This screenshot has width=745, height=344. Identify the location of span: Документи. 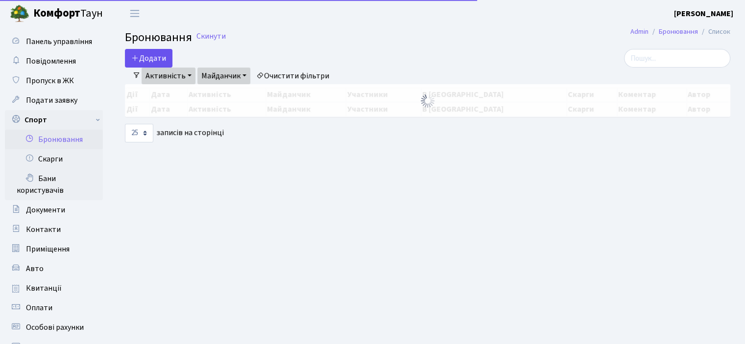
(46, 210).